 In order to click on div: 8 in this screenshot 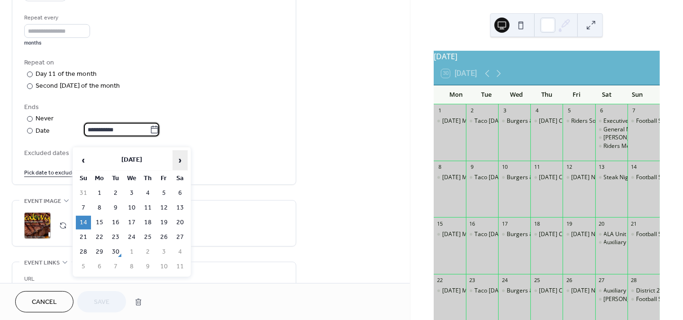, I will do `click(440, 167)`.